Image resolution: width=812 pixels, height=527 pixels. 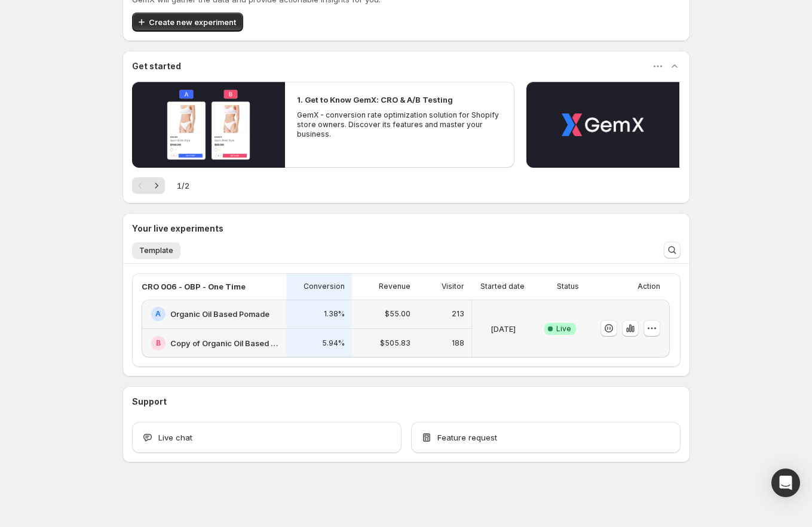 What do you see at coordinates (220, 314) in the screenshot?
I see `h2: Organic Oil Based Pomade` at bounding box center [220, 314].